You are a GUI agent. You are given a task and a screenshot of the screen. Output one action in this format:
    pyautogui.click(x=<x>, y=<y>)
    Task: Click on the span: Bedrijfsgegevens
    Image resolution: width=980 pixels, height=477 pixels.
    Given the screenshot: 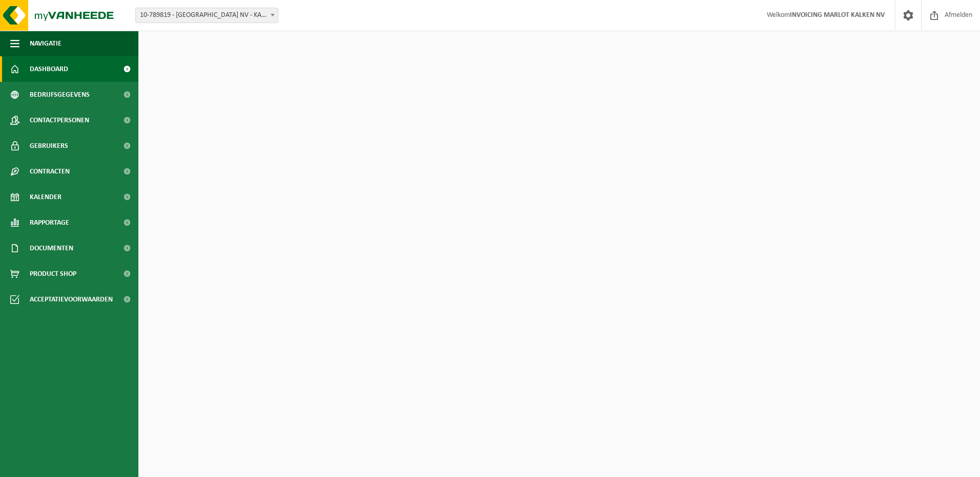 What is the action you would take?
    pyautogui.click(x=59, y=95)
    